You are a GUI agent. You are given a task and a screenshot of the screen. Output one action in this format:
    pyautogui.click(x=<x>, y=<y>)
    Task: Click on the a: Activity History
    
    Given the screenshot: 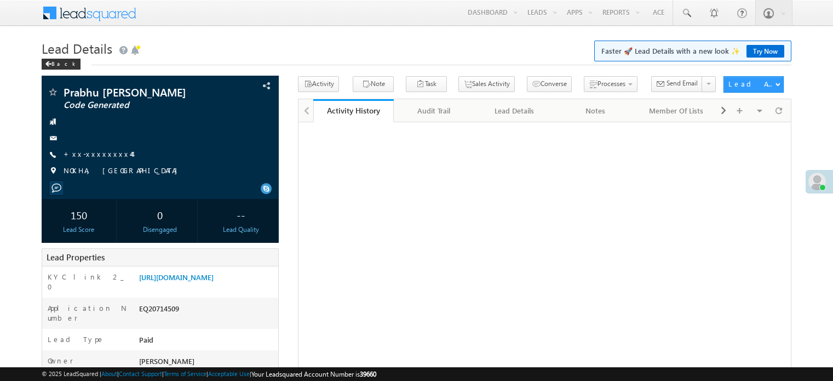 What is the action you would take?
    pyautogui.click(x=353, y=111)
    